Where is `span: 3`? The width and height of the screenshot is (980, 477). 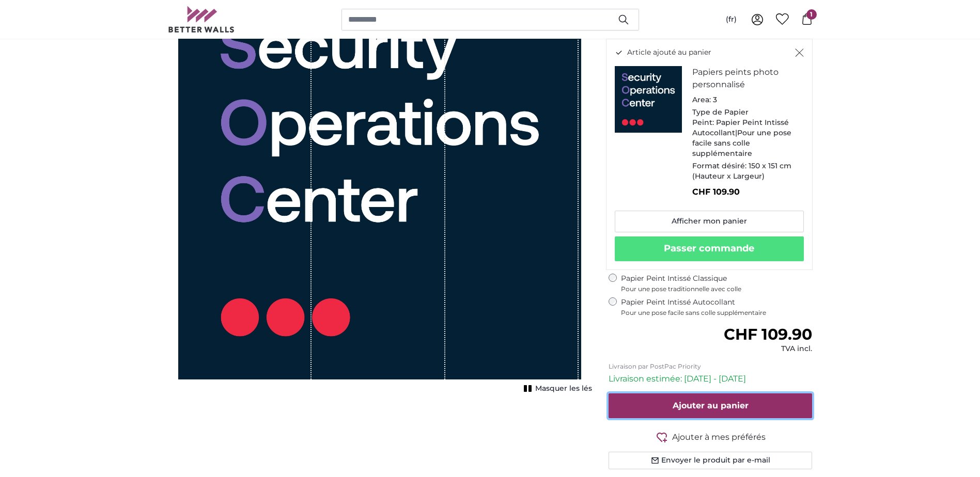 span: 3 is located at coordinates (715, 99).